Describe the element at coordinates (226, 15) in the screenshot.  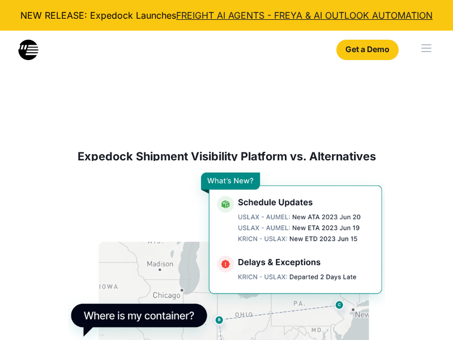
I see `div: NEW RELEASE: Expedock Launches` at that location.